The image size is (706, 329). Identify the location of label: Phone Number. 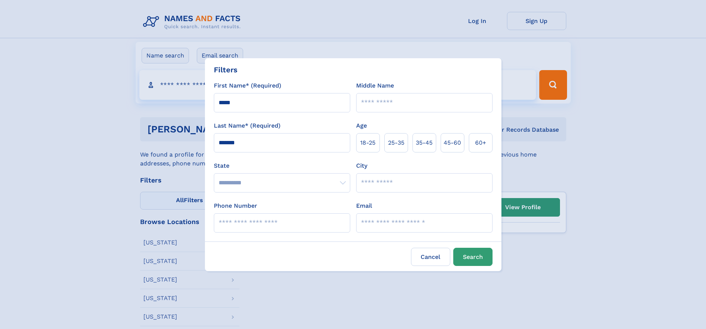
(235, 206).